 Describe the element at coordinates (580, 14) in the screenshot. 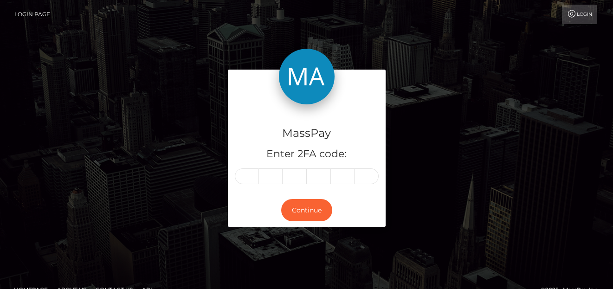

I see `a: Login` at that location.